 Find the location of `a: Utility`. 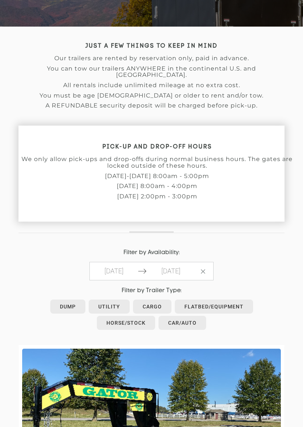

a: Utility is located at coordinates (109, 307).